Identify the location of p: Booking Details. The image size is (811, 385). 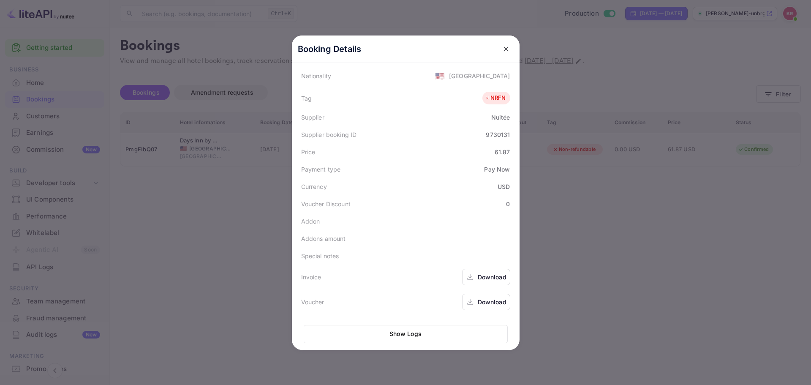
(329, 49).